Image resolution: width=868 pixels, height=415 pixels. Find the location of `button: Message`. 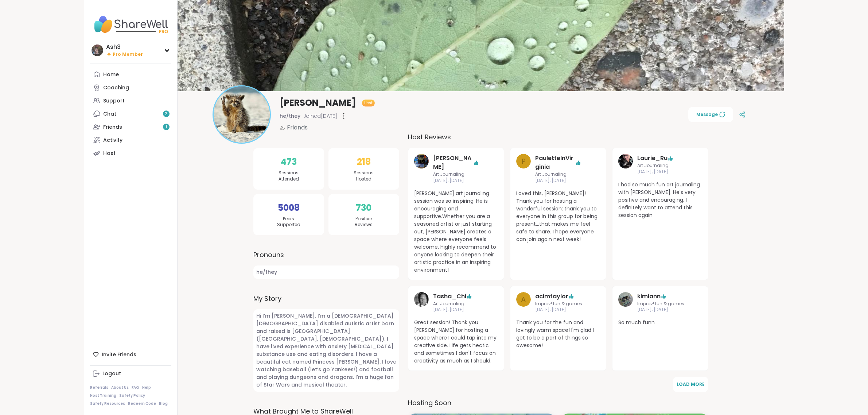

button: Message is located at coordinates (710, 114).